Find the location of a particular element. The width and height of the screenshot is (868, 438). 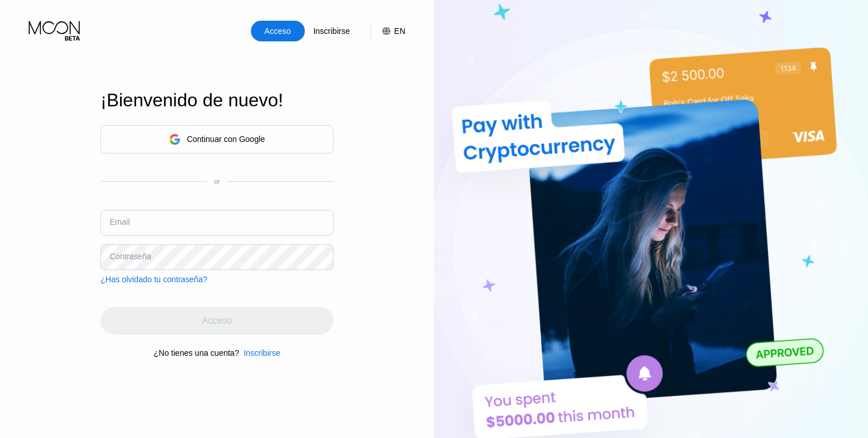

div: Email is located at coordinates (119, 222).